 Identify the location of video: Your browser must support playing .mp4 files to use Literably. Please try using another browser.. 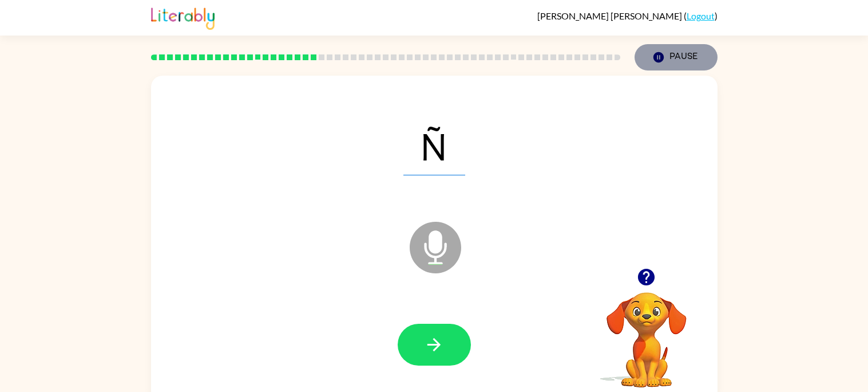
(647, 332).